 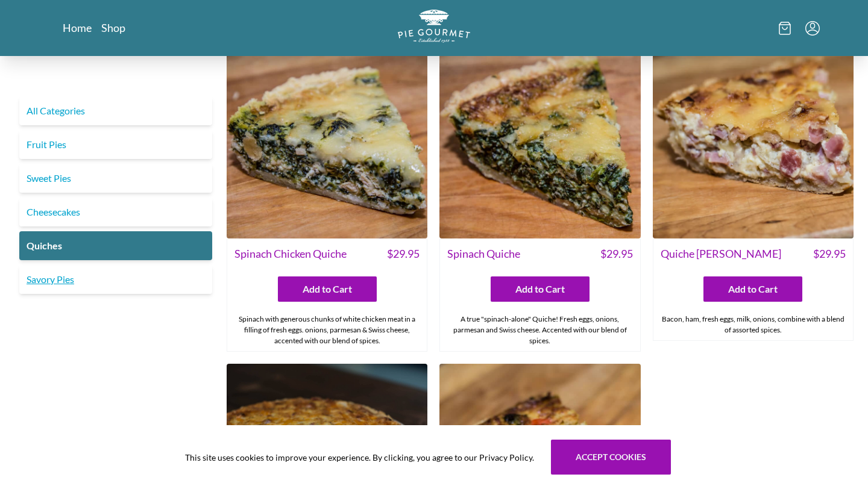 What do you see at coordinates (327, 137) in the screenshot?
I see `img: Spinach Chicken Quiche` at bounding box center [327, 137].